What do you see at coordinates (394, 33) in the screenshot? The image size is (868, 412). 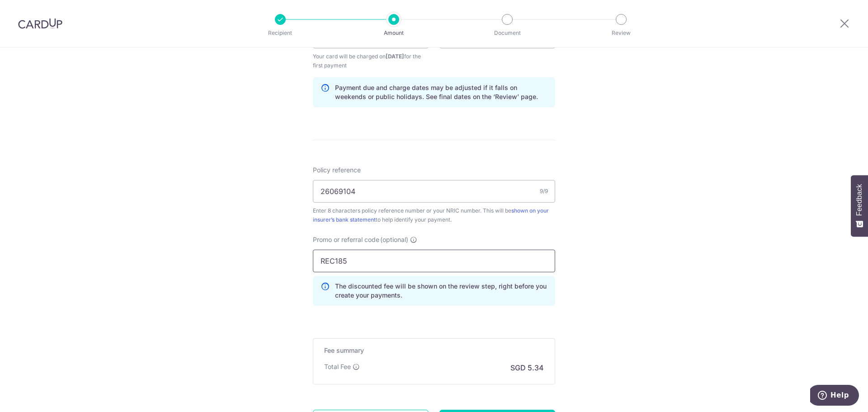 I see `p: Amount` at bounding box center [394, 33].